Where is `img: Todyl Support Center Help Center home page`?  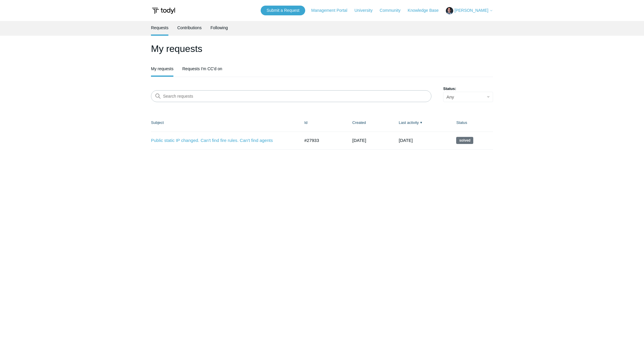
img: Todyl Support Center Help Center home page is located at coordinates (163, 11).